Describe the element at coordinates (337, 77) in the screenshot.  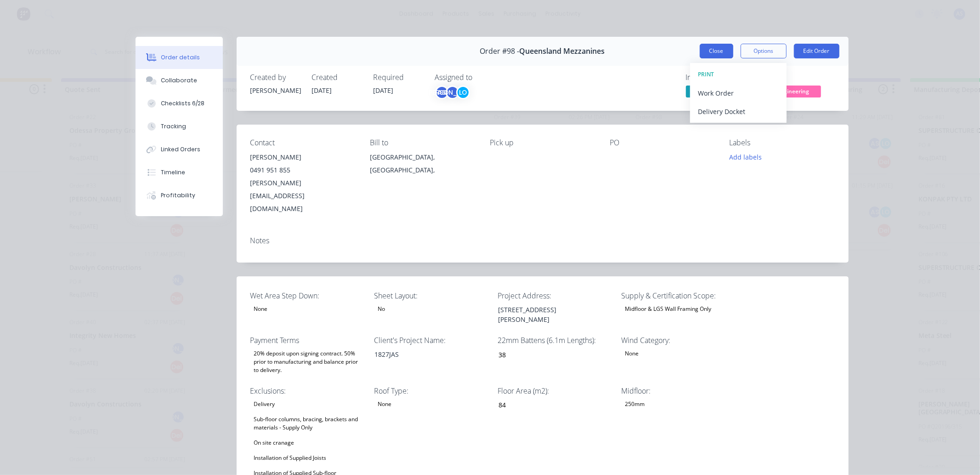
I see `div: Created` at that location.